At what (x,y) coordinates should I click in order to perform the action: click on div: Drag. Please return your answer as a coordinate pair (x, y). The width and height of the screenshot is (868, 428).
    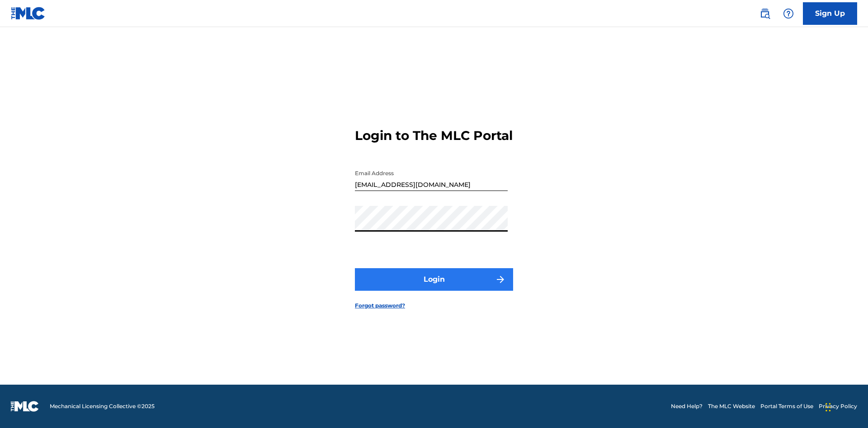
    Looking at the image, I should click on (828, 407).